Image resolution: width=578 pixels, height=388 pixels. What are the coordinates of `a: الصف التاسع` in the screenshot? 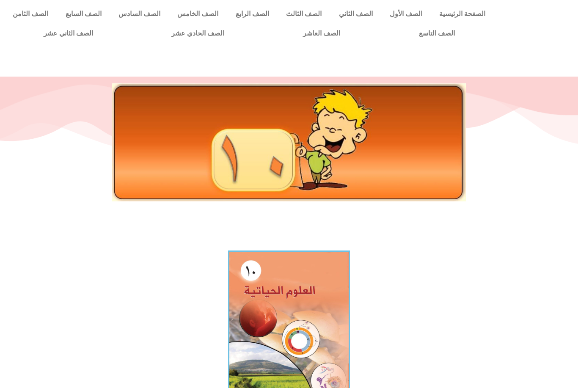 It's located at (437, 33).